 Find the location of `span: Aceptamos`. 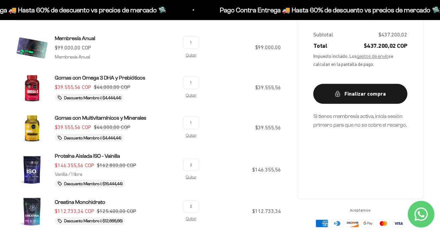

span: Aceptamos is located at coordinates (361, 211).